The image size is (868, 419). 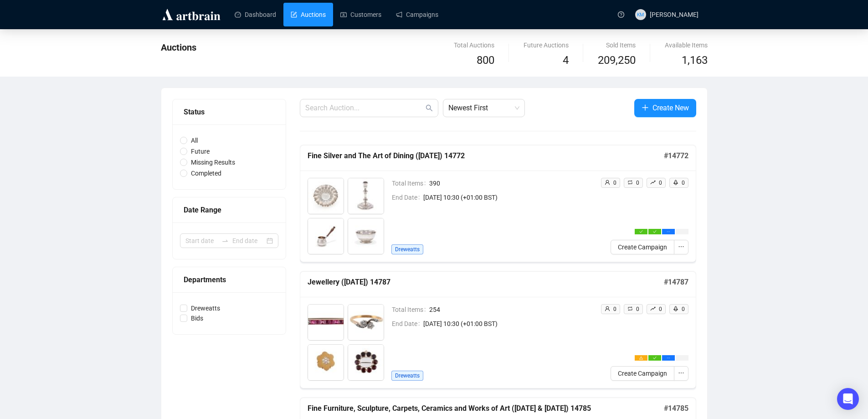 What do you see at coordinates (641, 358) in the screenshot?
I see `span: warning` at bounding box center [641, 358].